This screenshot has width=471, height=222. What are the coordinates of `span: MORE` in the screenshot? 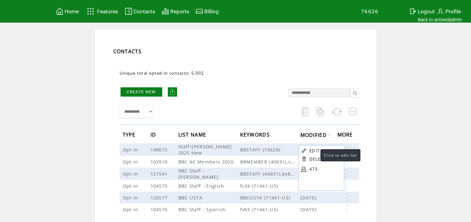 It's located at (346, 135).